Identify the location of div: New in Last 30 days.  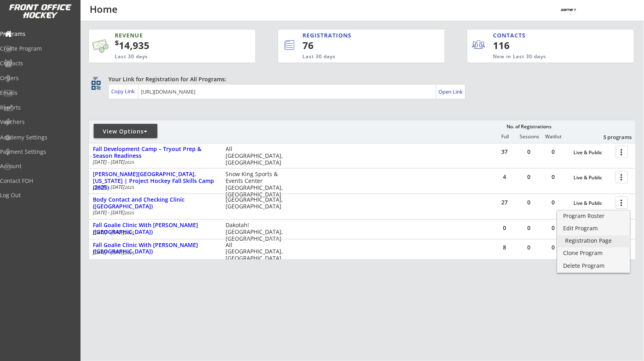
(545, 57).